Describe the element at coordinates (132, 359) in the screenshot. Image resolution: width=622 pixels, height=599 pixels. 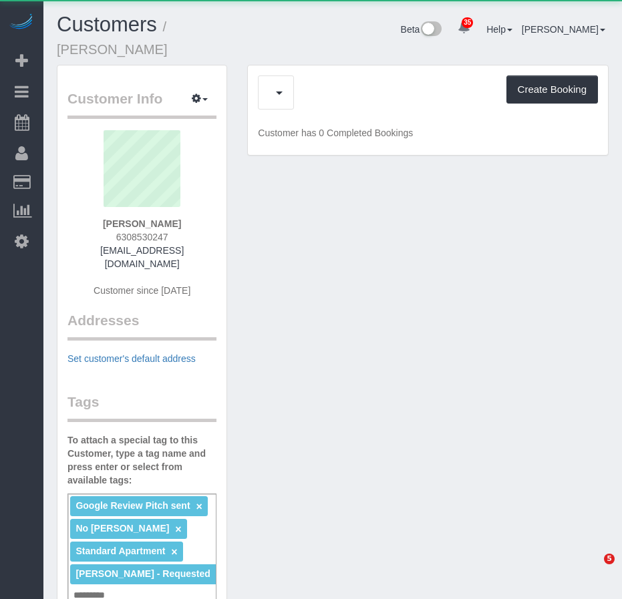
I see `a: Set customer's default address` at that location.